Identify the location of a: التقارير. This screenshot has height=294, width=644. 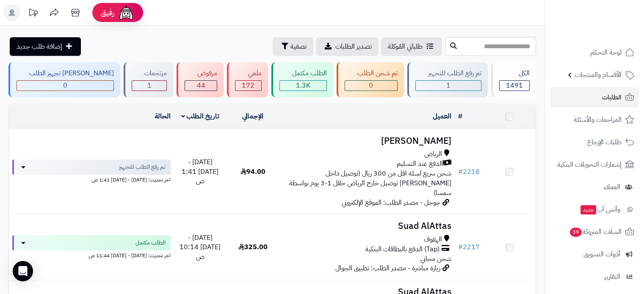
(594, 276).